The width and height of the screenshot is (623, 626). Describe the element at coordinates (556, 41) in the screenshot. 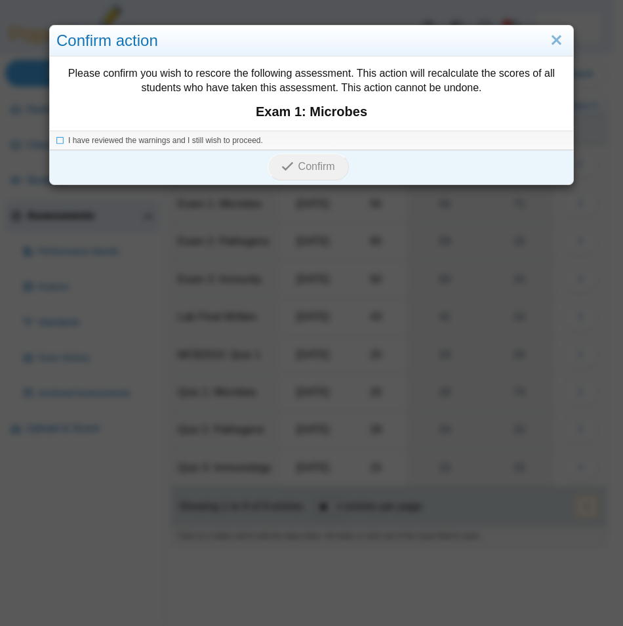

I see `a: Close` at that location.